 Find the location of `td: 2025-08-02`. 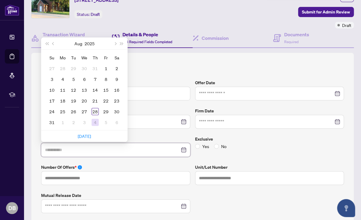

td: 2025-08-02 is located at coordinates (117, 68).